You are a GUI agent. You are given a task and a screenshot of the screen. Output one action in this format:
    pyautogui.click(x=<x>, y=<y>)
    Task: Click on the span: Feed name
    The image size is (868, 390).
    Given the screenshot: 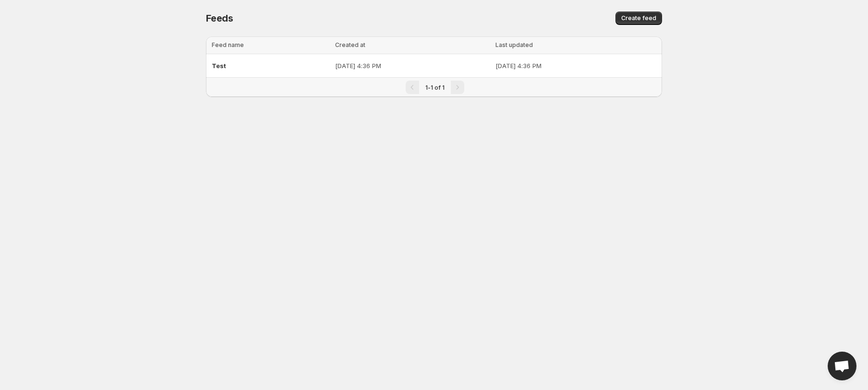 What is the action you would take?
    pyautogui.click(x=228, y=44)
    